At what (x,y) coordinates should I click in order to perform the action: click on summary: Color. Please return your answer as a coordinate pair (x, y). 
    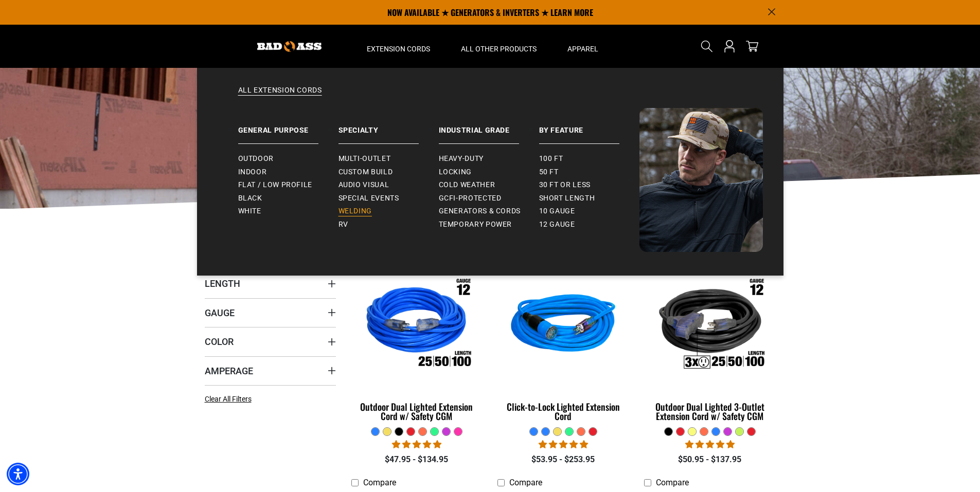
    Looking at the image, I should click on (270, 341).